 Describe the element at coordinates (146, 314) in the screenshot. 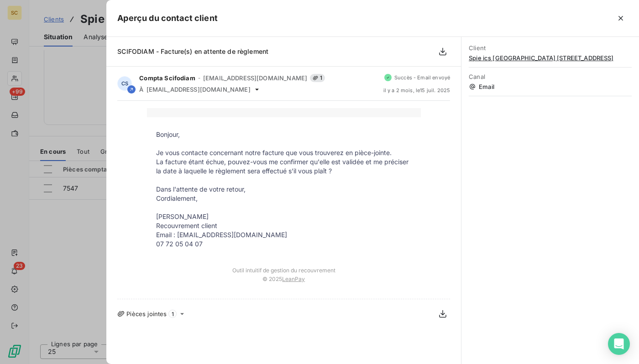

I see `span: Pièces jointes` at that location.